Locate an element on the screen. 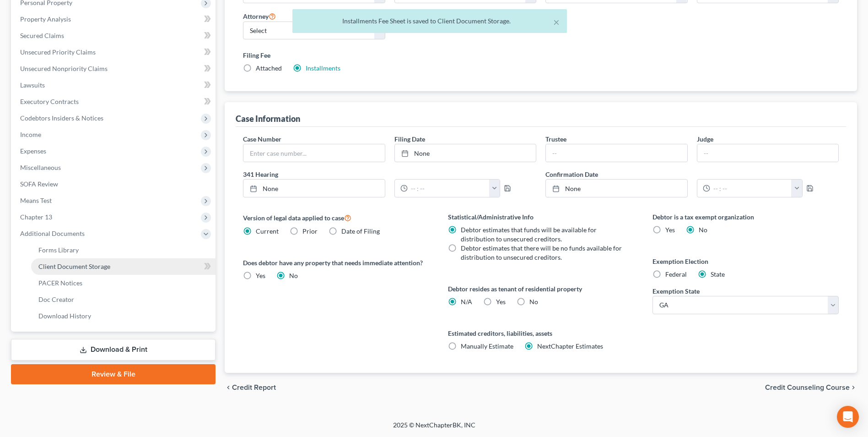  span: Prior is located at coordinates (310, 231).